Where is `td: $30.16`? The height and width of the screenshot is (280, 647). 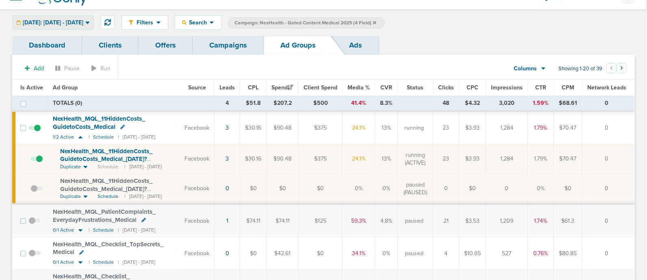
td: $30.16 is located at coordinates (253, 127).